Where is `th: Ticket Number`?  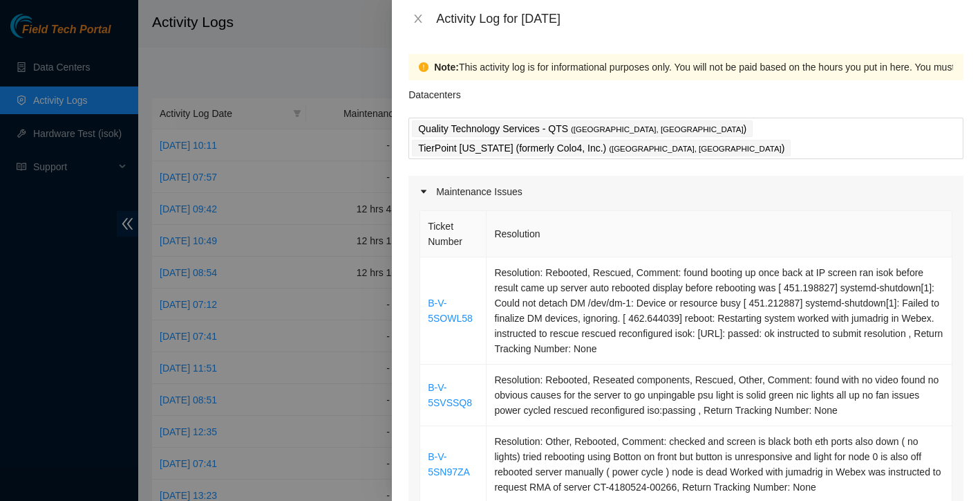 th: Ticket Number is located at coordinates (454, 234).